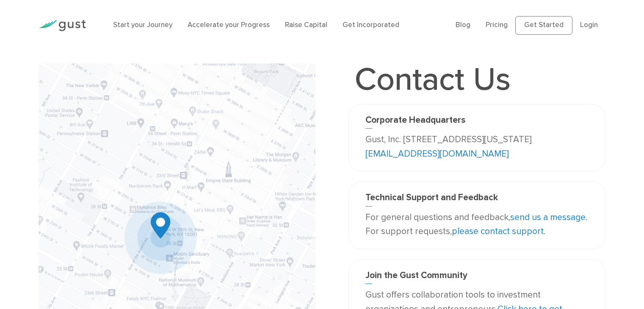 The height and width of the screenshot is (309, 644). What do you see at coordinates (477, 199) in the screenshot?
I see `h3: Technical Support and Feedback` at bounding box center [477, 199].